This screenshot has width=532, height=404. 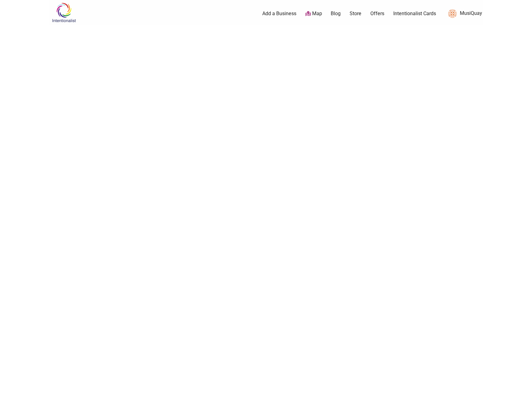 I want to click on a: Map, so click(x=313, y=14).